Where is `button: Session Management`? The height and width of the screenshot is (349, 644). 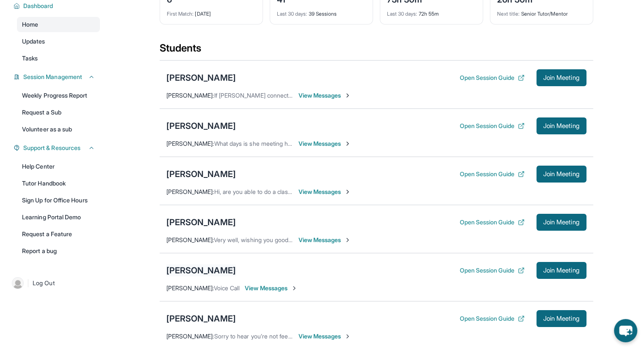
button: Session Management is located at coordinates (57, 77).